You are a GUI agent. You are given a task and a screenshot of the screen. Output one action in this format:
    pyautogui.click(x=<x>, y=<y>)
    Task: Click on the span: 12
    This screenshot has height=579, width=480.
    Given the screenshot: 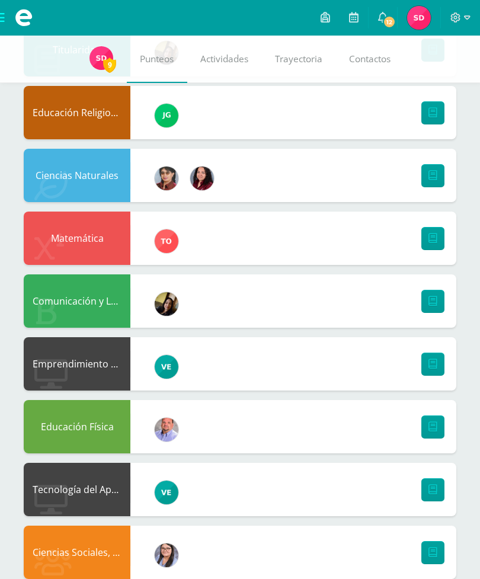 What is the action you would take?
    pyautogui.click(x=389, y=22)
    